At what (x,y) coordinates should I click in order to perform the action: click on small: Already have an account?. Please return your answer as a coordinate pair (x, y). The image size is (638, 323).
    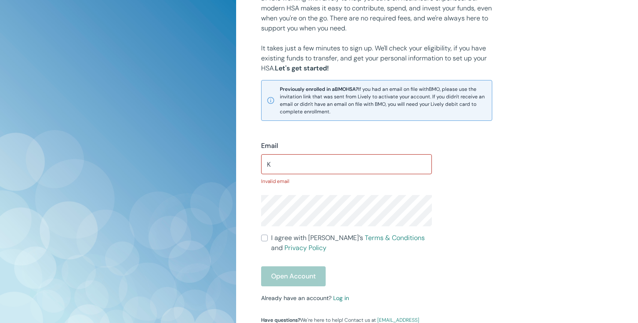
    Looking at the image, I should click on (305, 298).